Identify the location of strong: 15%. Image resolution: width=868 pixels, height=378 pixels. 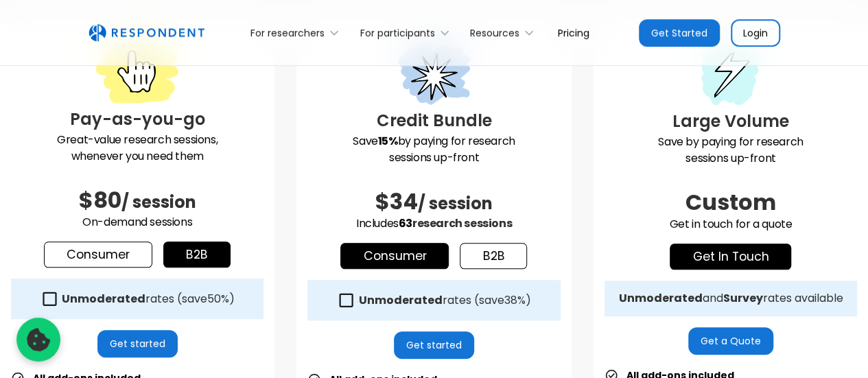
(387, 141).